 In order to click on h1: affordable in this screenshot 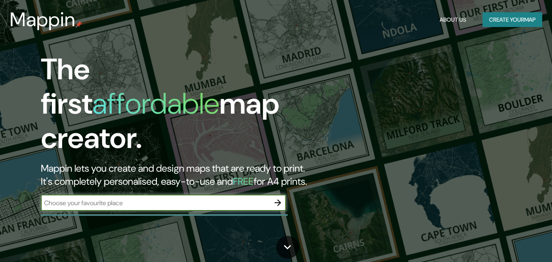, I will do `click(156, 103)`.